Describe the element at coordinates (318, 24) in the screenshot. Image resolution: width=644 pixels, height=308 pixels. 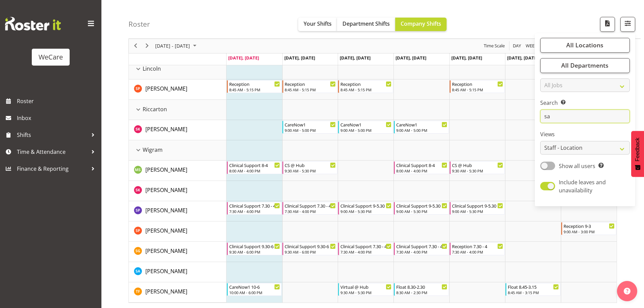
I see `button: Your Shifts` at that location.